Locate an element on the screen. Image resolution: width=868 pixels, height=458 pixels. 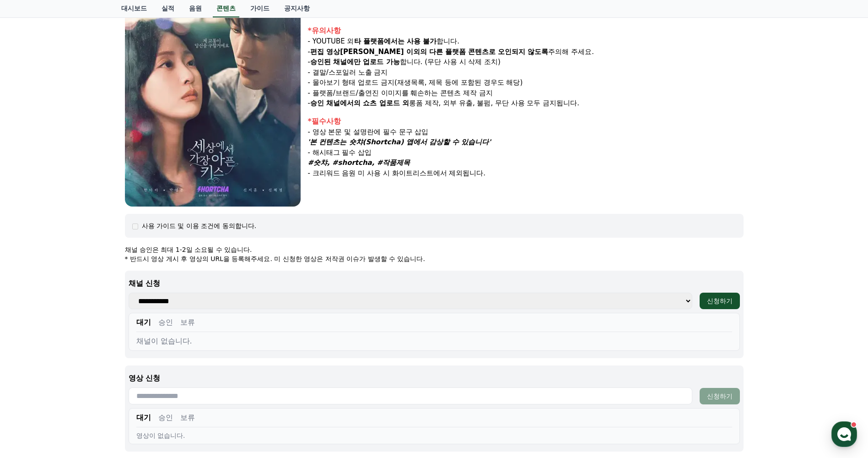
strong: 타 플랫폼에서는 사용 불가 is located at coordinates (396, 41).